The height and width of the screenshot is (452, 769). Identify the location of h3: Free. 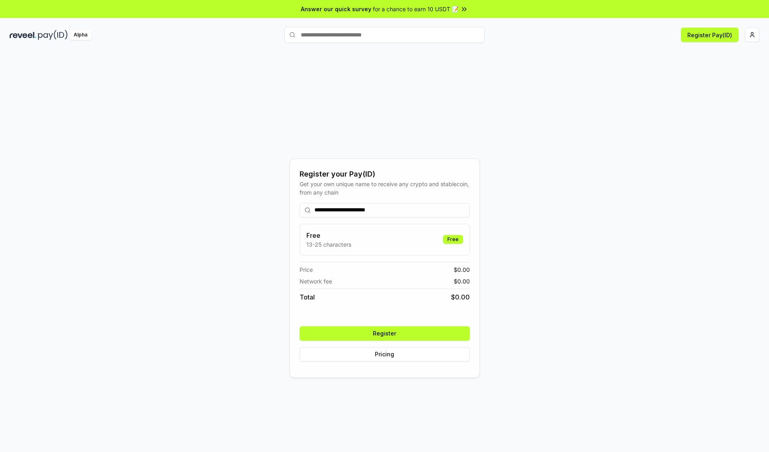
(329, 236).